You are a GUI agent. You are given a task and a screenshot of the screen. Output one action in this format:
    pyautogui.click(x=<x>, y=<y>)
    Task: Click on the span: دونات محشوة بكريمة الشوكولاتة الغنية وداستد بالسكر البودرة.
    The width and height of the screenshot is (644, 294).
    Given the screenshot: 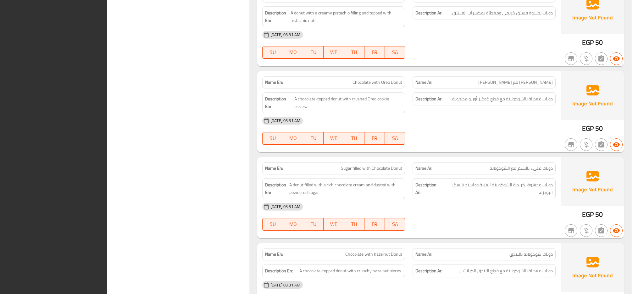 What is the action you would take?
    pyautogui.click(x=498, y=189)
    